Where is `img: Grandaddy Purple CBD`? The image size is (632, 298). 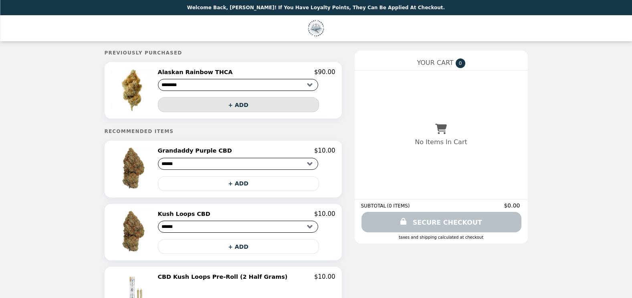
img: Grandaddy Purple CBD is located at coordinates (133, 169).